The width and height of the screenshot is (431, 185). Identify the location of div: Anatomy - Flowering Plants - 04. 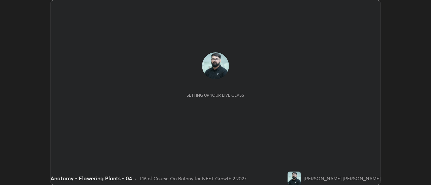
(91, 179).